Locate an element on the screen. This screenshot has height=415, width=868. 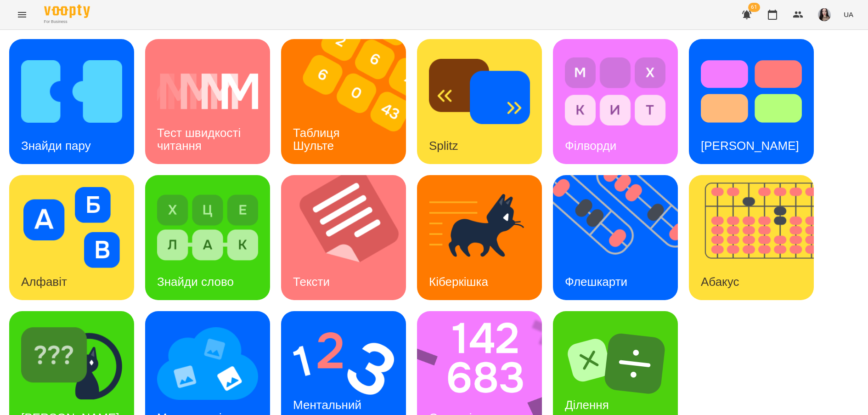
h3: Кіберкішка is located at coordinates (459, 282).